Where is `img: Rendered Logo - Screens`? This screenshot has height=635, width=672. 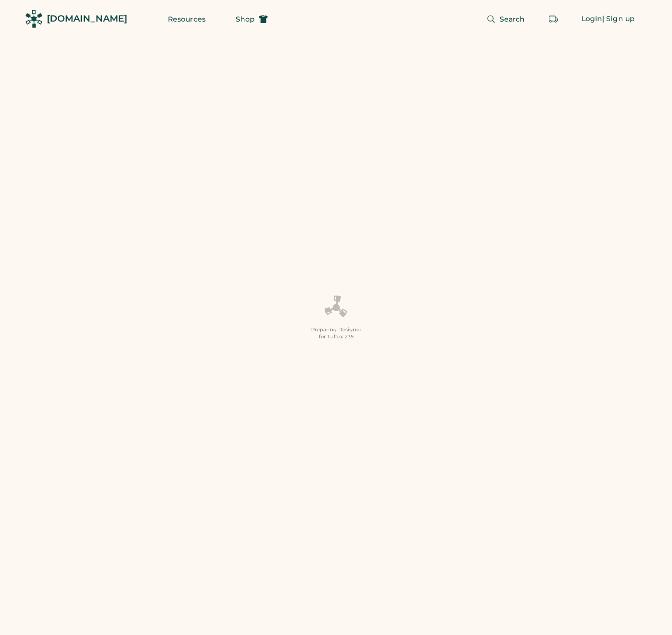
img: Rendered Logo - Screens is located at coordinates (34, 18).